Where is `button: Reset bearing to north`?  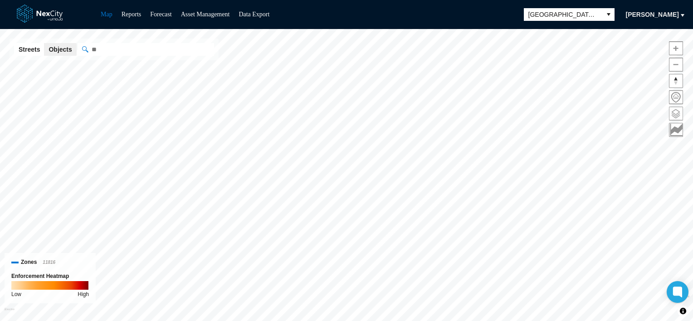
button: Reset bearing to north is located at coordinates (676, 81).